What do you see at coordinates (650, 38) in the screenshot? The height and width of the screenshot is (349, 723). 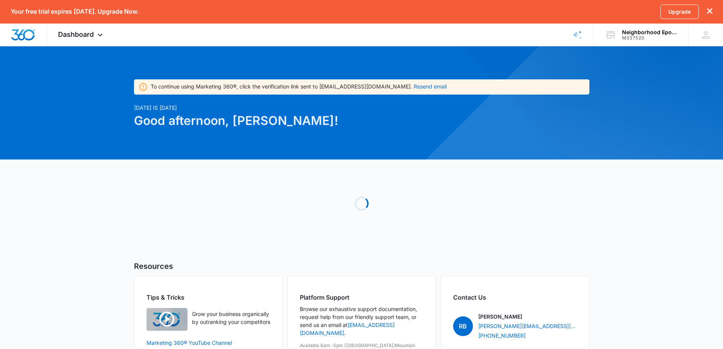 I see `div: account id` at bounding box center [650, 38].